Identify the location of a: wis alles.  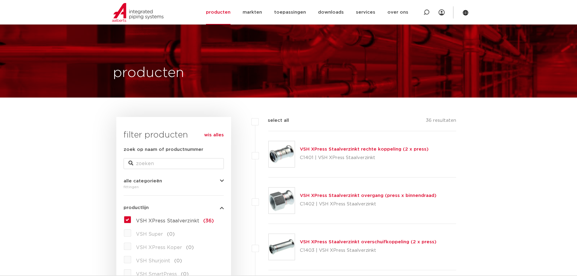
(214, 135).